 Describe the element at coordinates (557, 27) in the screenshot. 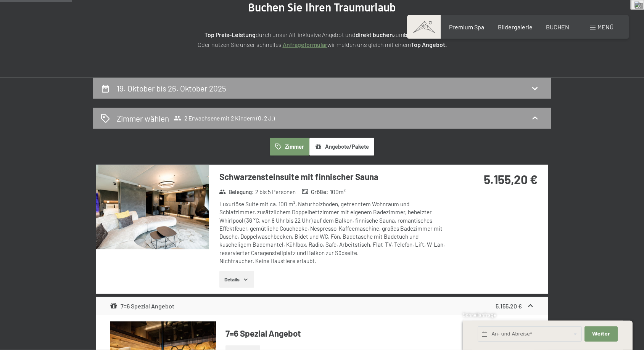

I see `a: BUCHEN` at that location.